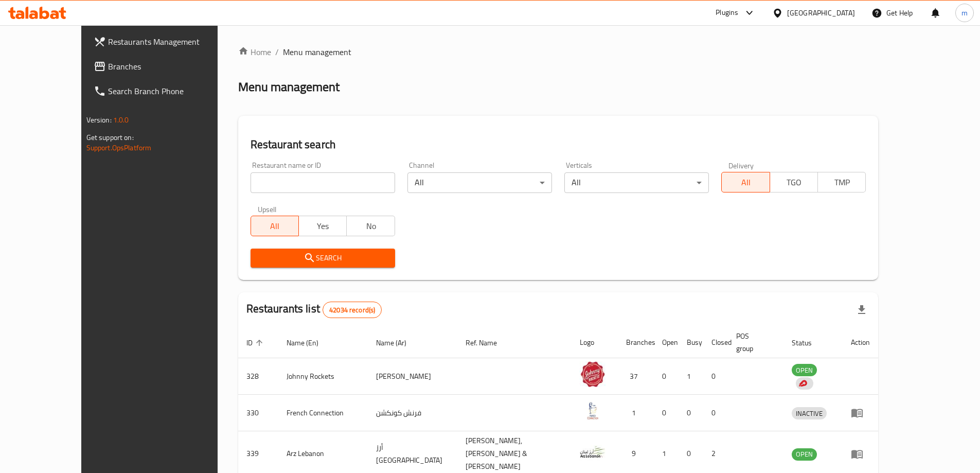 This screenshot has width=980, height=473. Describe the element at coordinates (323, 226) in the screenshot. I see `button: Yes` at that location.